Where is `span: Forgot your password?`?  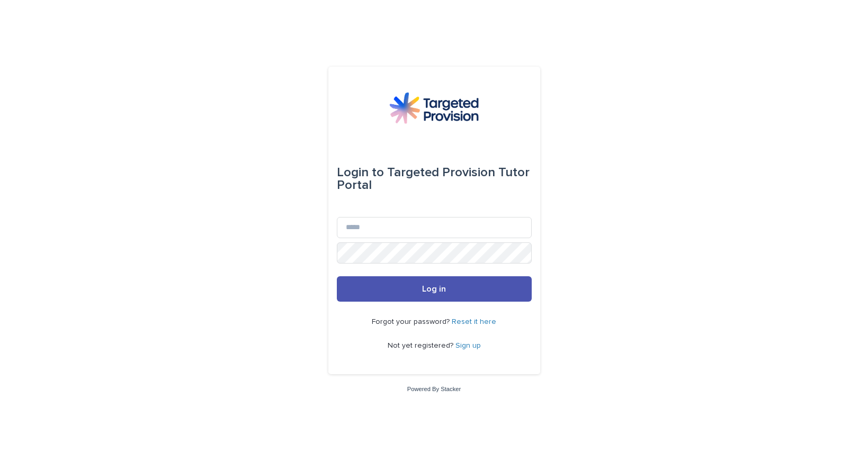 span: Forgot your password? is located at coordinates (412, 322).